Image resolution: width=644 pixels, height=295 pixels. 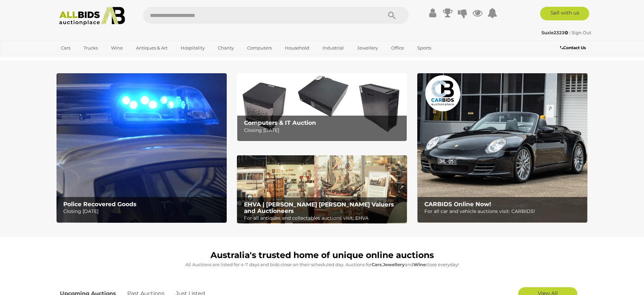 What do you see at coordinates (193, 48) in the screenshot?
I see `a: Hospitality` at bounding box center [193, 48].